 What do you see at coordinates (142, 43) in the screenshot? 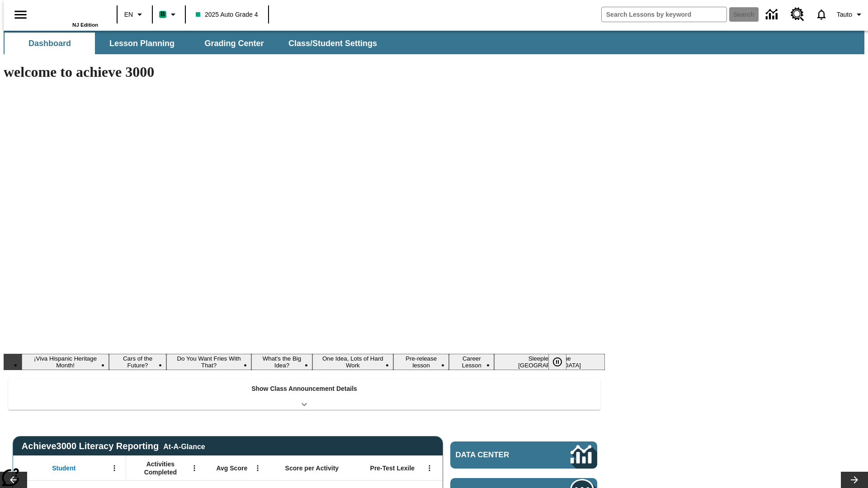
I see `button: Lesson Planning` at bounding box center [142, 43].